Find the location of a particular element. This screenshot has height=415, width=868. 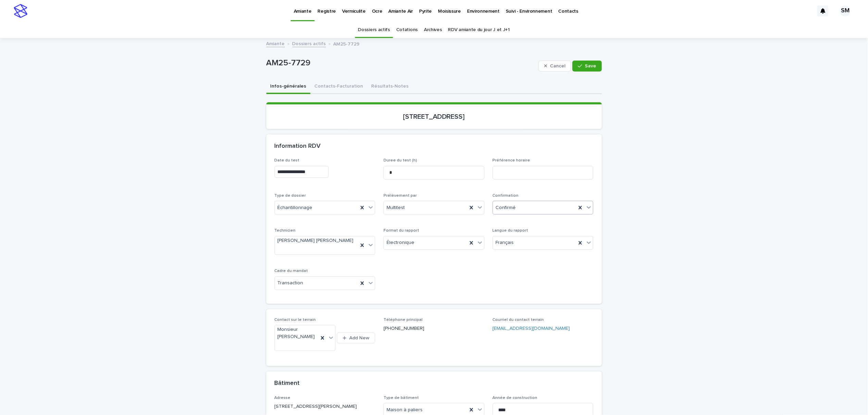

span: Multitest is located at coordinates (395, 208).